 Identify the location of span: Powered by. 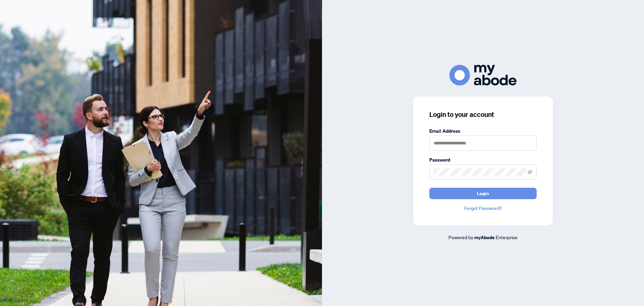
(461, 237).